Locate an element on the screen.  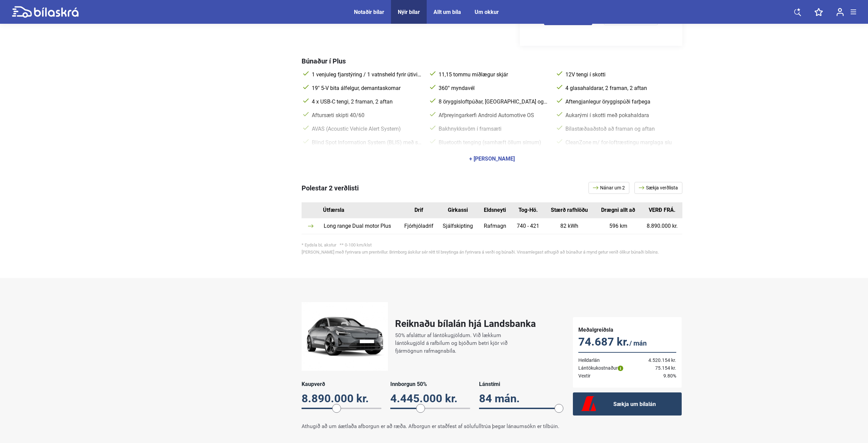
div: Stærð rafhlöðu is located at coordinates (569, 211).